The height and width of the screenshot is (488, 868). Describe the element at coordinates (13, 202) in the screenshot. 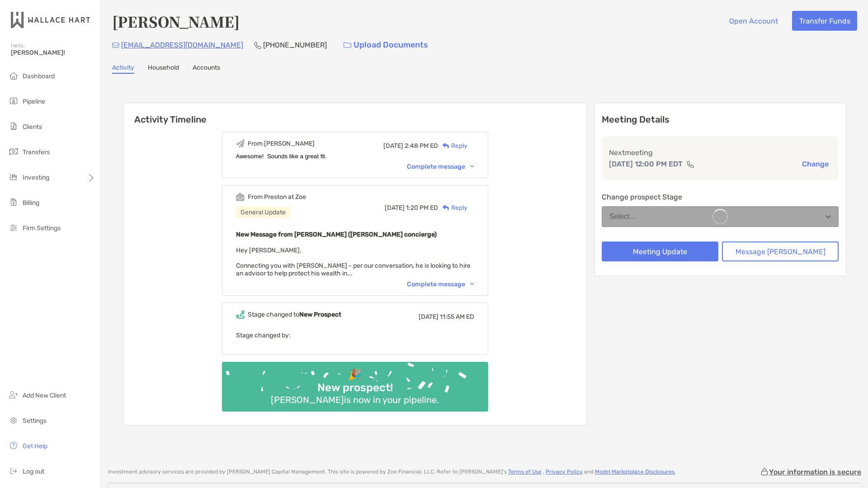

I see `img: billing icon` at that location.